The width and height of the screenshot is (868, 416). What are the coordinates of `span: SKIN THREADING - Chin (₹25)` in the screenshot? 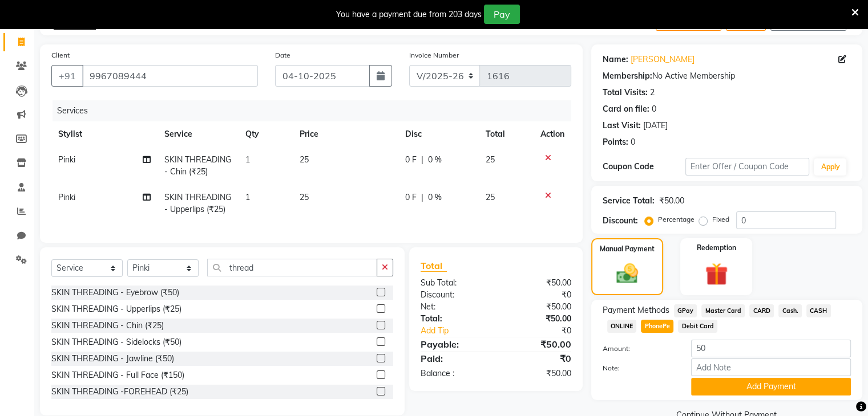 It's located at (197, 166).